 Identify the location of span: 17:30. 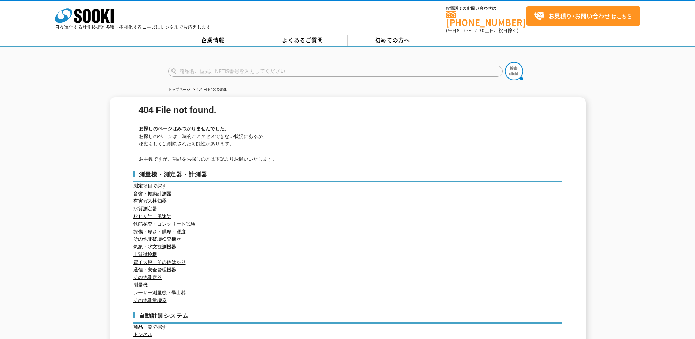
(478, 30).